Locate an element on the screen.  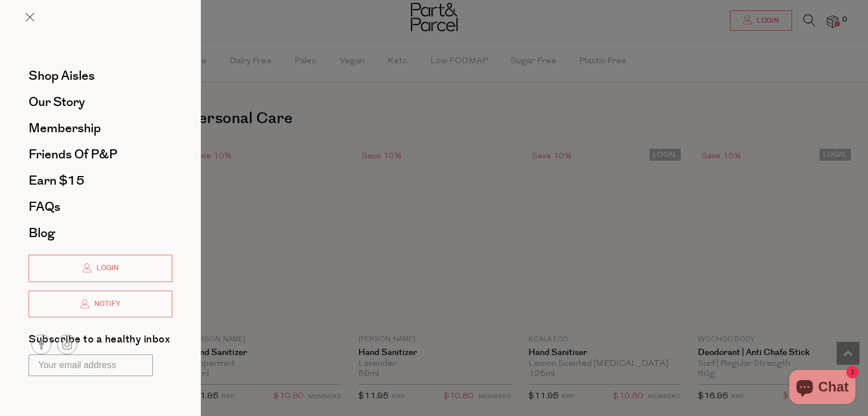
span: Earn $15 is located at coordinates (57, 181).